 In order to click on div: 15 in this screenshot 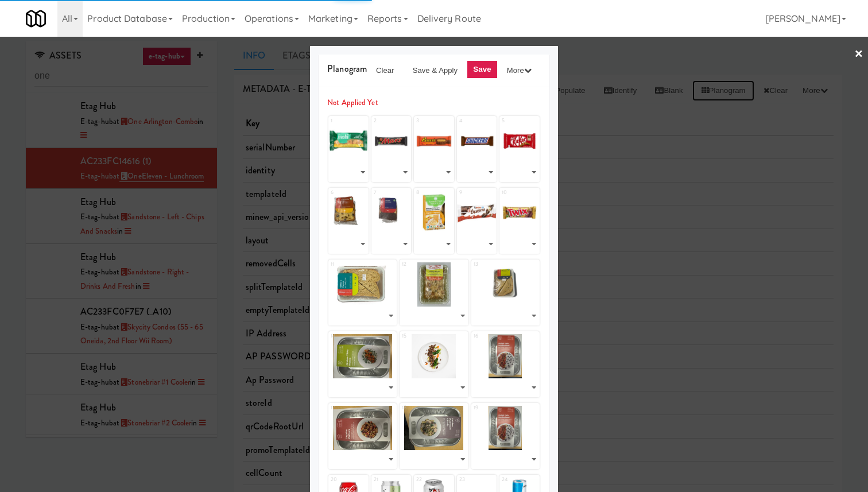, I will do `click(418, 336)`.